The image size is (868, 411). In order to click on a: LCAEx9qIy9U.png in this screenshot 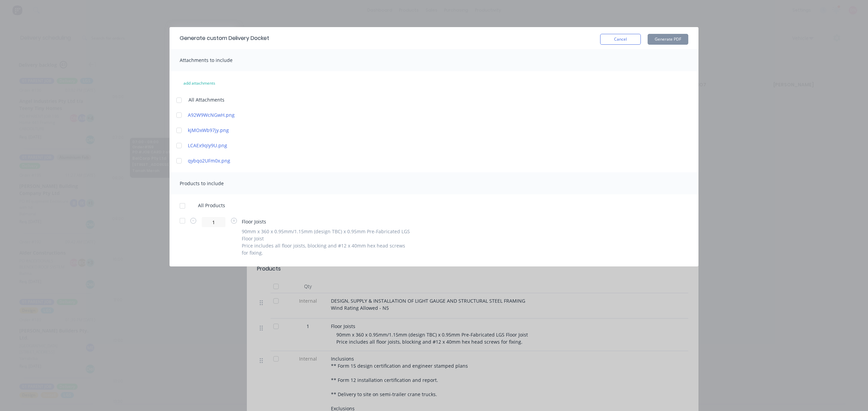, I will do `click(247, 145)`.